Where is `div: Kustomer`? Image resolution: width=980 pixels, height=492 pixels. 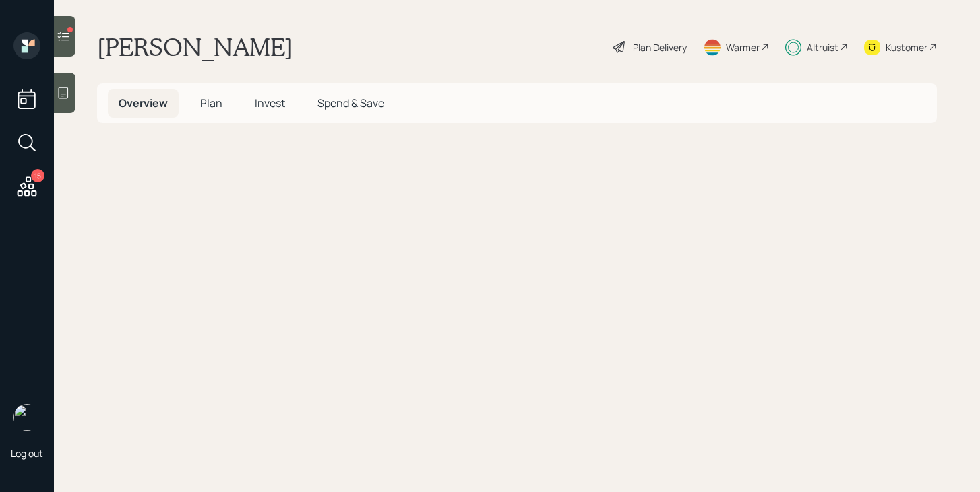 div: Kustomer is located at coordinates (906, 47).